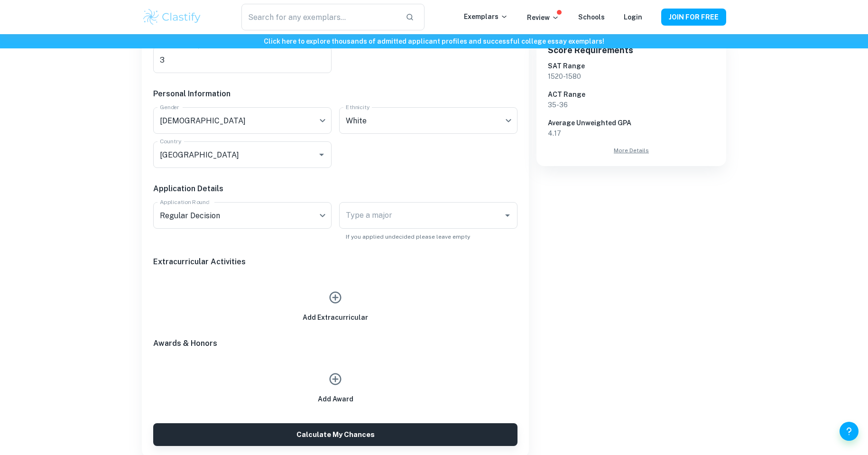  What do you see at coordinates (171, 141) in the screenshot?
I see `label: Country` at bounding box center [171, 141].